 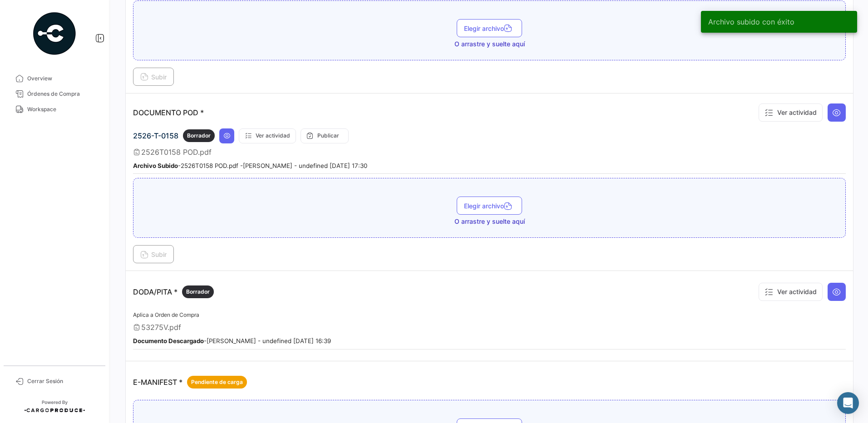 What do you see at coordinates (63, 381) in the screenshot?
I see `span: Cerrar Sesión` at bounding box center [63, 381].